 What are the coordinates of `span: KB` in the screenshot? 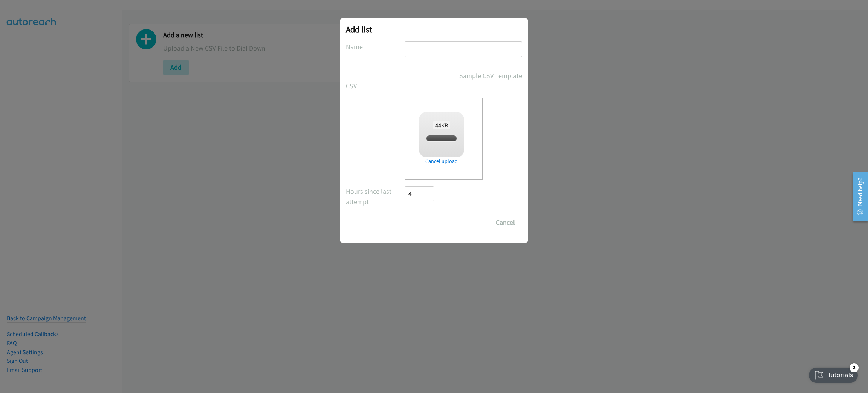 It's located at (441, 125).